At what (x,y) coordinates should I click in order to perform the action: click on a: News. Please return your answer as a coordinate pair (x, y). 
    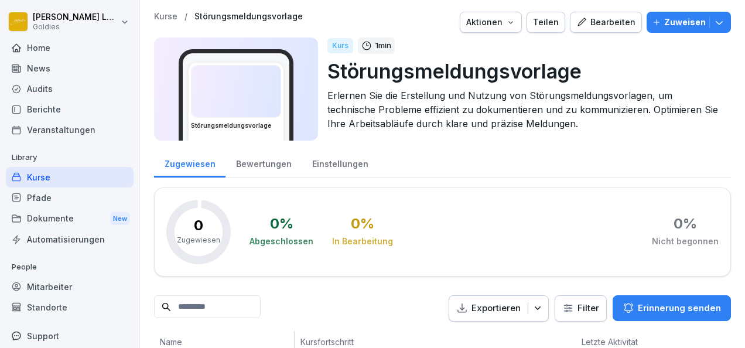
    Looking at the image, I should click on (70, 68).